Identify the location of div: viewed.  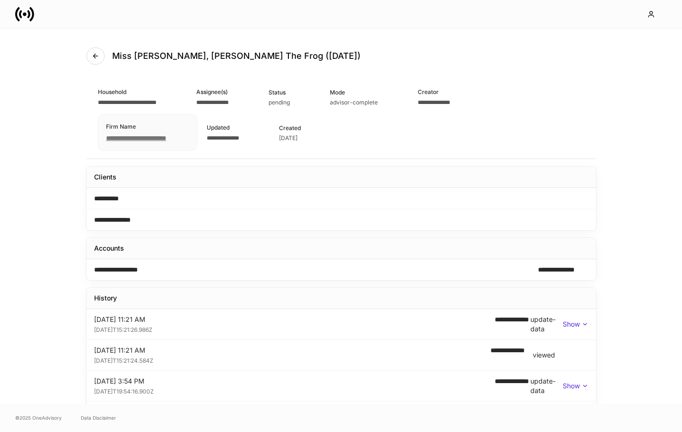
(544, 355).